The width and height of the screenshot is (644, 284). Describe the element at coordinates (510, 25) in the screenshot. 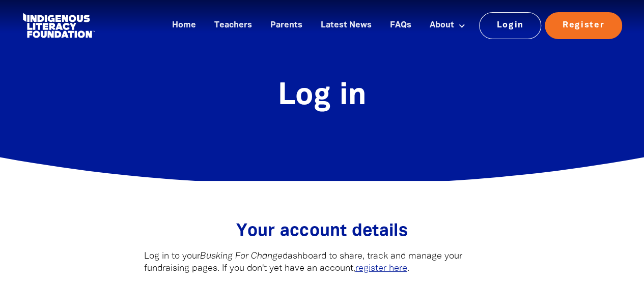

I see `a: Login` at that location.